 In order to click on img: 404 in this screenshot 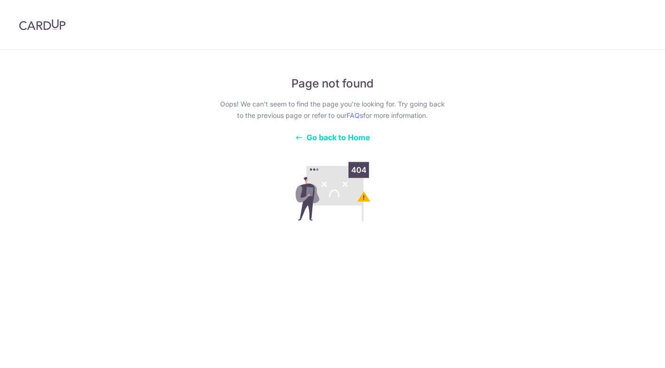, I will do `click(333, 192)`.